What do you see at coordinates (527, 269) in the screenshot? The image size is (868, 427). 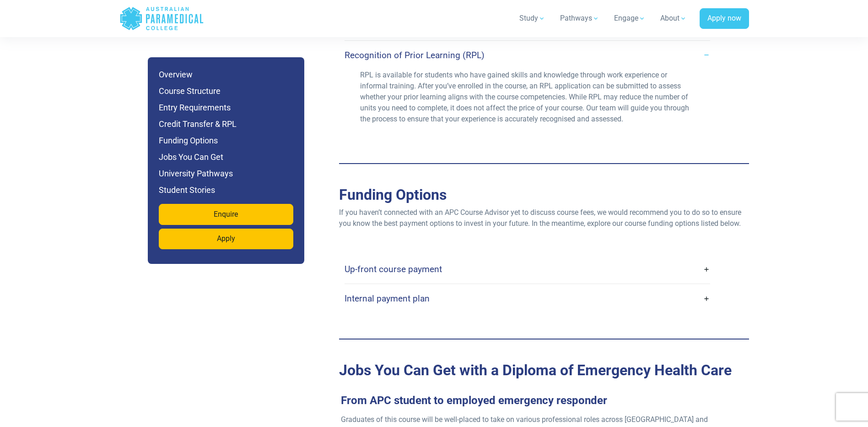 I see `a: Up-front course payment` at bounding box center [527, 269].